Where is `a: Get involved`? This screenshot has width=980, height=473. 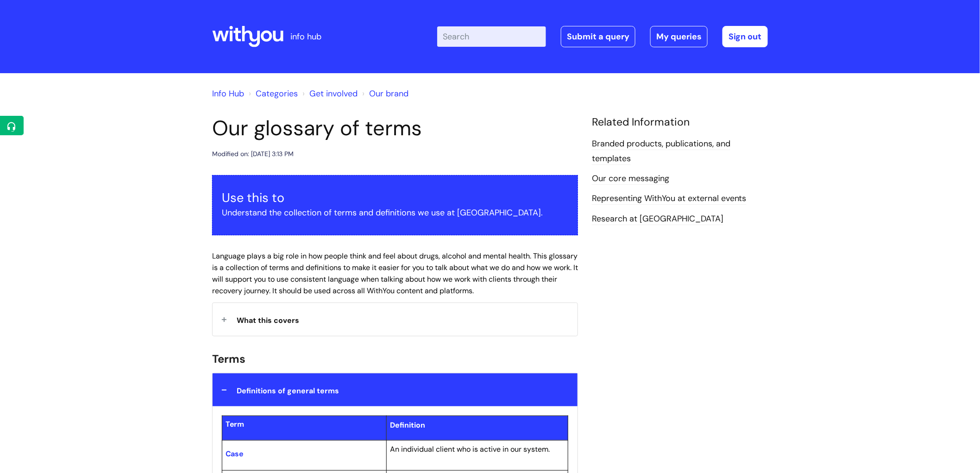 a: Get involved is located at coordinates (333, 94).